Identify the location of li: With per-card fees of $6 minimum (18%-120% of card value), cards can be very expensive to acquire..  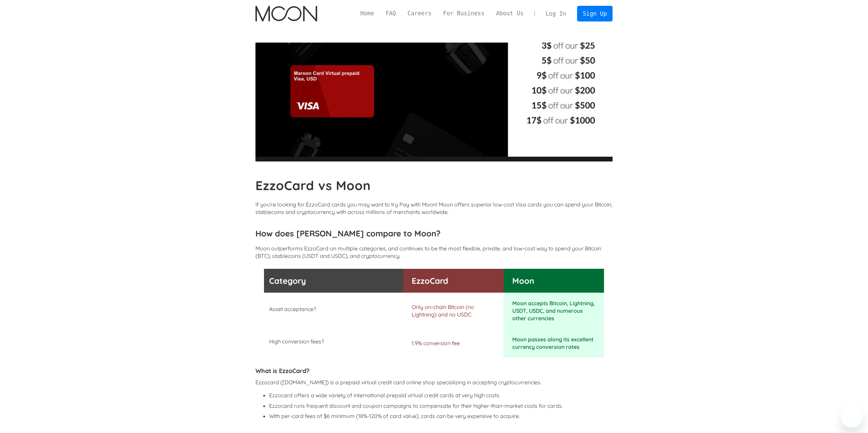
(441, 417).